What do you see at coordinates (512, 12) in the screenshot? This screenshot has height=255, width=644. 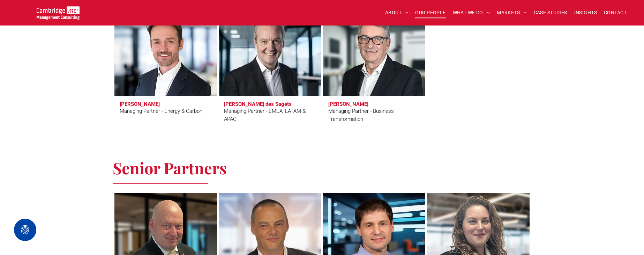 I see `a: MARKETS` at bounding box center [512, 12].